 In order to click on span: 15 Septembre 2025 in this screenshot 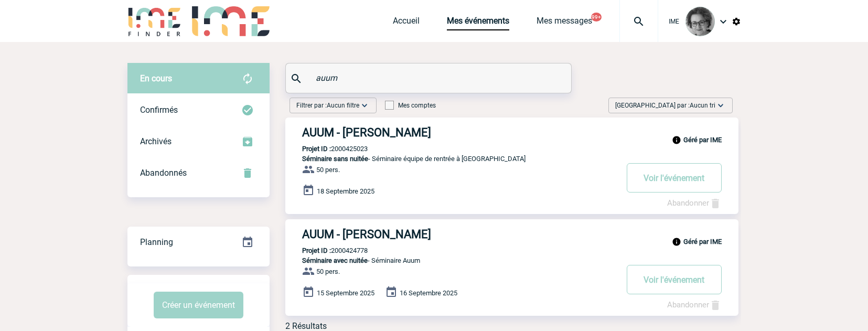, I will do `click(346, 292)`.